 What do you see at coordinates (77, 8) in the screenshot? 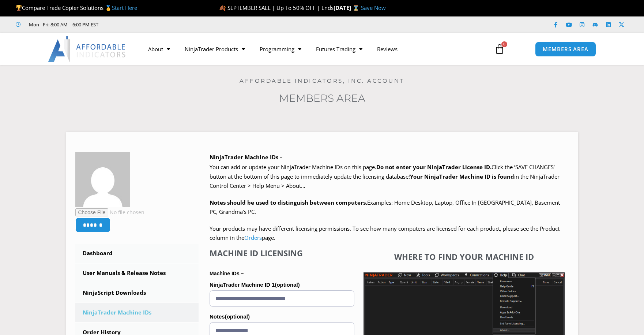
I see `span: Compare Trade Copier Solutions 🥇` at bounding box center [77, 8].